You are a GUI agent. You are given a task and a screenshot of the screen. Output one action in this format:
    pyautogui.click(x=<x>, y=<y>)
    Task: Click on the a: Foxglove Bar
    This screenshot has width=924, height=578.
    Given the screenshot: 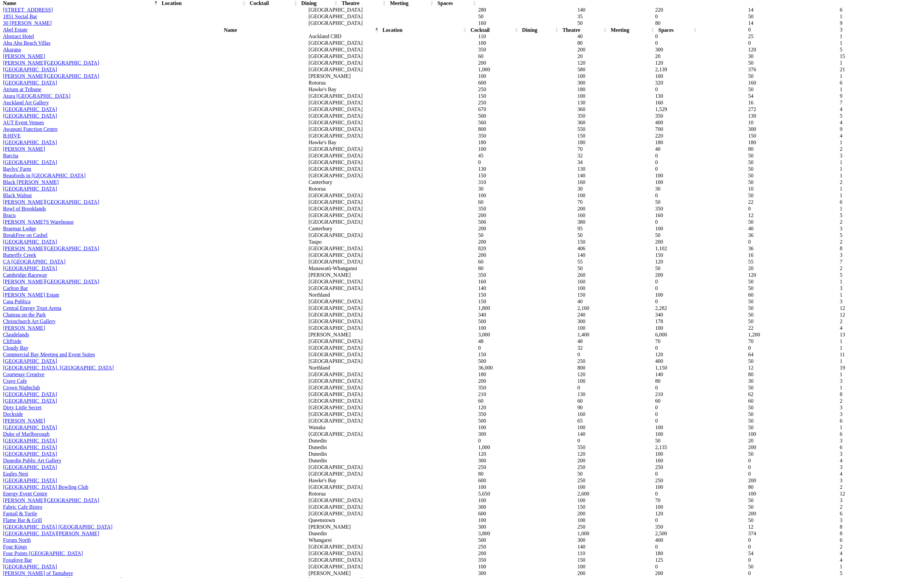 What is the action you would take?
    pyautogui.click(x=18, y=560)
    